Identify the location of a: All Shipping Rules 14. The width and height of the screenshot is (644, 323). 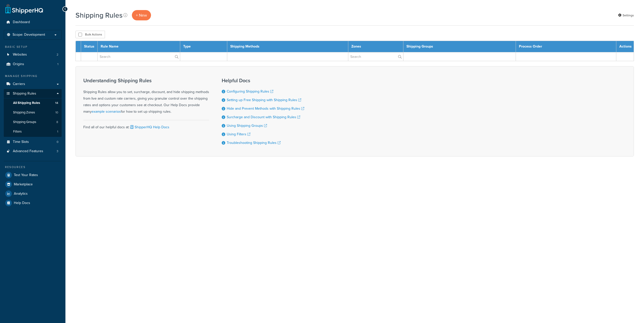
(32, 103).